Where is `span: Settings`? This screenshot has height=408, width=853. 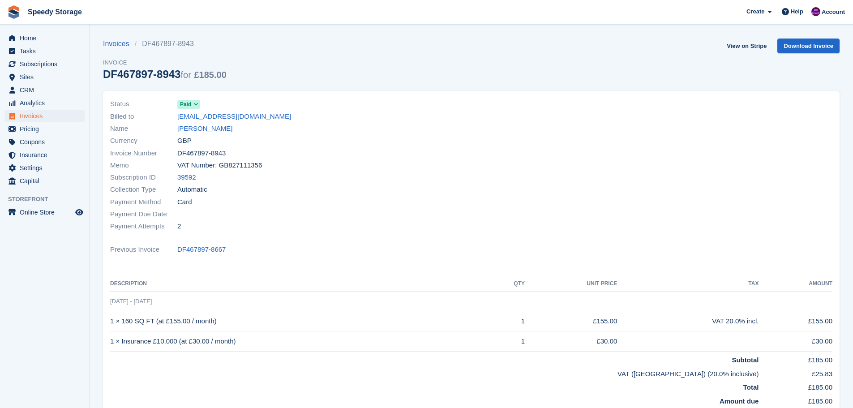
span: Settings is located at coordinates (47, 168).